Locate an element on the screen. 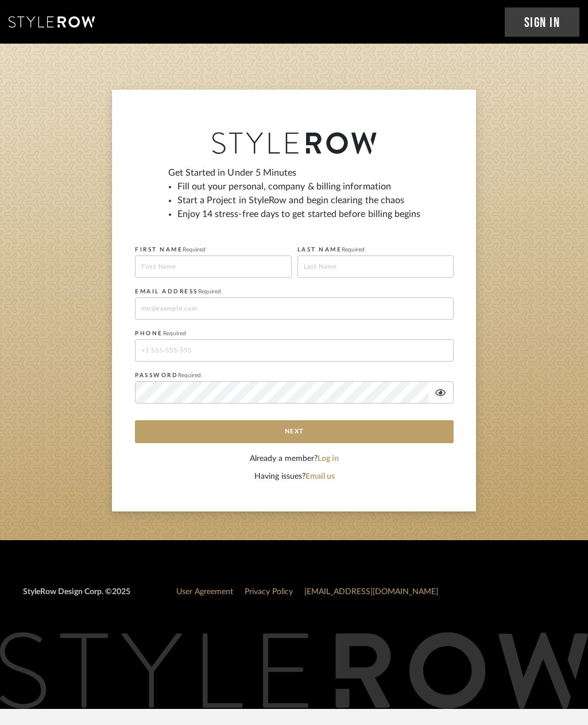 The width and height of the screenshot is (588, 725). label: FIRST NAME is located at coordinates (170, 250).